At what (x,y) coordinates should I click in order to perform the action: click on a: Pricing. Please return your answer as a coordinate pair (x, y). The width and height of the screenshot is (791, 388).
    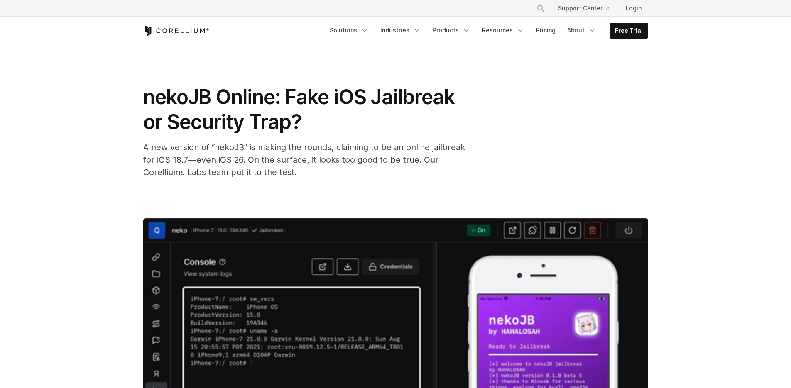
    Looking at the image, I should click on (546, 30).